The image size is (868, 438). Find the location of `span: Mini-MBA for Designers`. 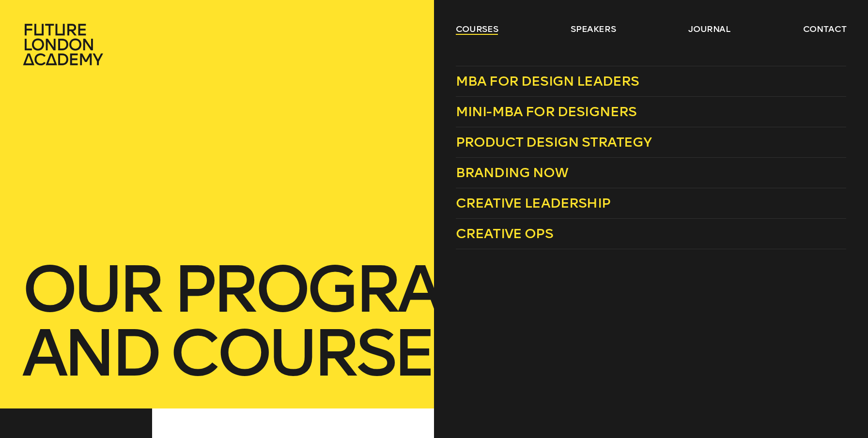

span: Mini-MBA for Designers is located at coordinates (547, 111).